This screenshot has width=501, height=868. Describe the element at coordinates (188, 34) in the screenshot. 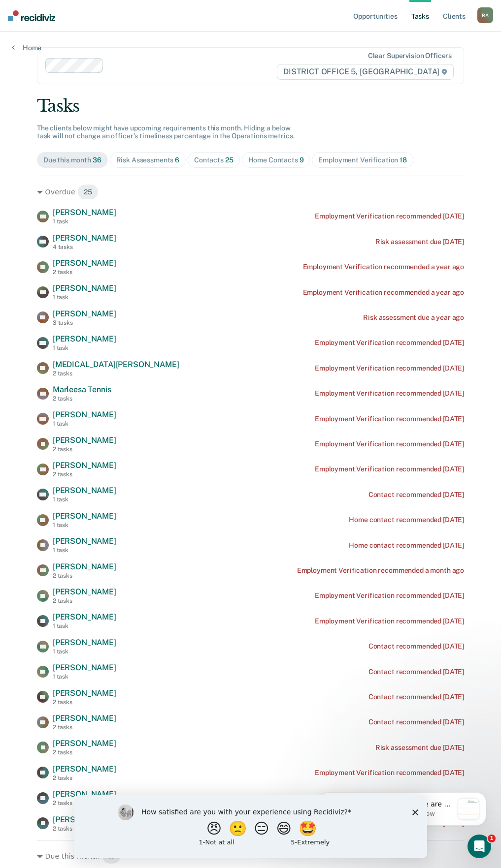

I see `button: 3` at that location.